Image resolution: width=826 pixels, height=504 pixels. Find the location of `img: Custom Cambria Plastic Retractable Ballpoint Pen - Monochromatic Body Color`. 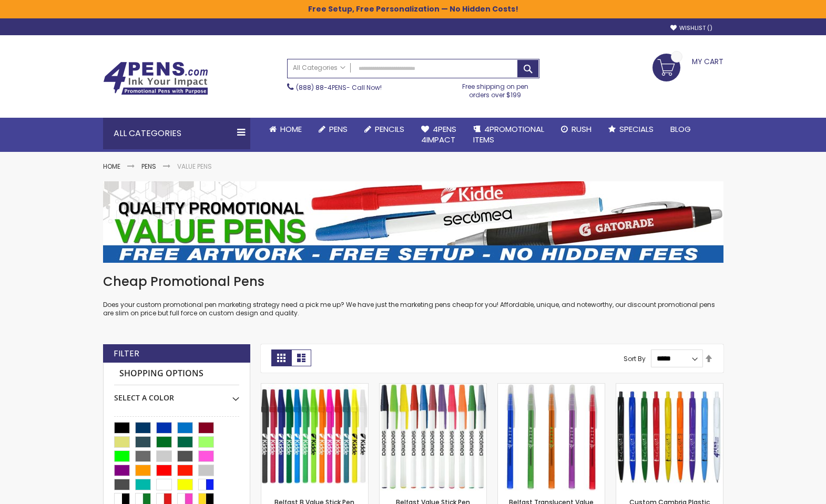

img: Custom Cambria Plastic Retractable Ballpoint Pen - Monochromatic Body Color is located at coordinates (669, 437).